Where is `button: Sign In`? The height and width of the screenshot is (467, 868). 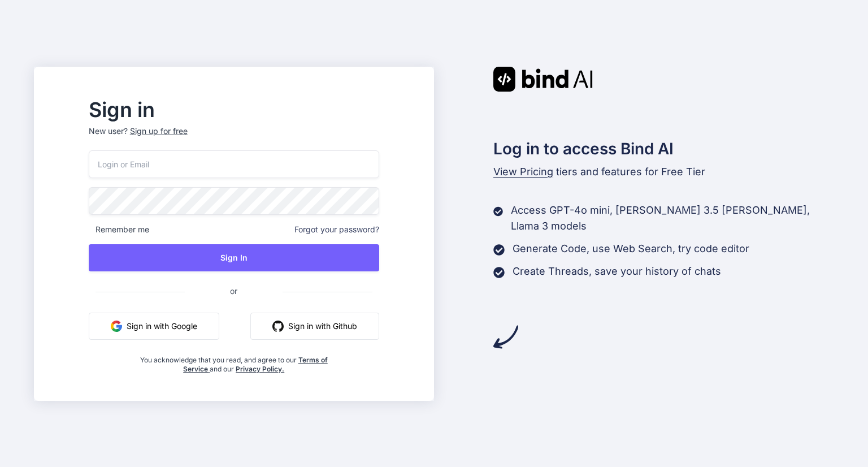
button: Sign In is located at coordinates (234, 258).